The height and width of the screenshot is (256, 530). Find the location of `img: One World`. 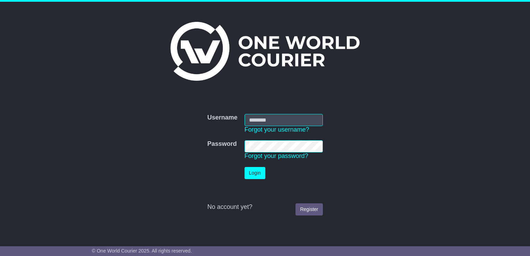

img: One World is located at coordinates (265, 51).